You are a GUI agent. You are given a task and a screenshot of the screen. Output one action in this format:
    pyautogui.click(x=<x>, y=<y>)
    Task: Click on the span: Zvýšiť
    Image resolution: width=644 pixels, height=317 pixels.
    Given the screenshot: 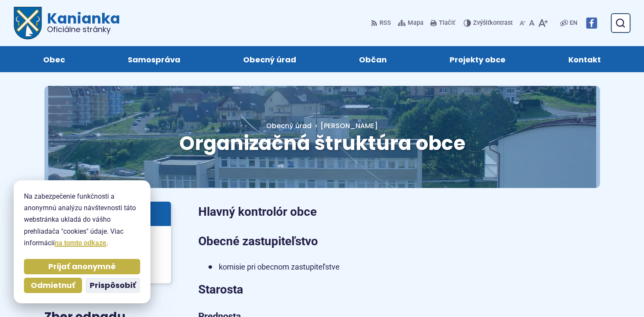 What is the action you would take?
    pyautogui.click(x=481, y=23)
    